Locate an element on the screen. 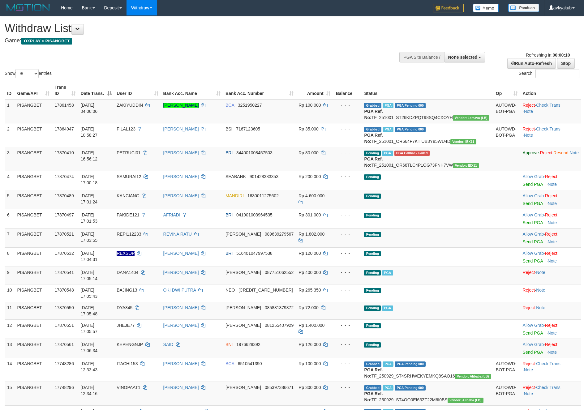 This screenshot has width=584, height=410. button: None selected is located at coordinates (464, 57).